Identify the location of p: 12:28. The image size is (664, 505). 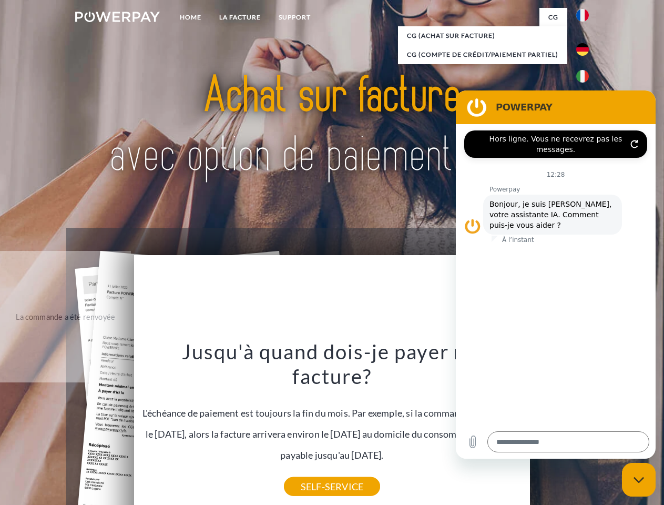
(100, 84).